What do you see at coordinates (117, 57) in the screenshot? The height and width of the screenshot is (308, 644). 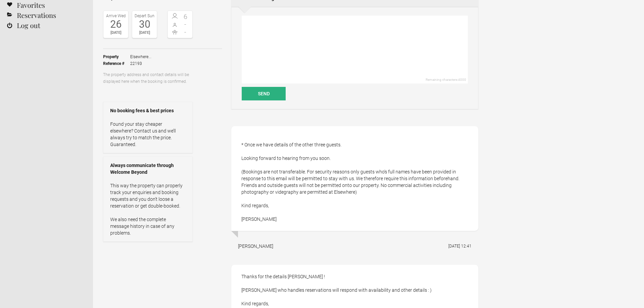 I see `strong: Property` at bounding box center [117, 57].